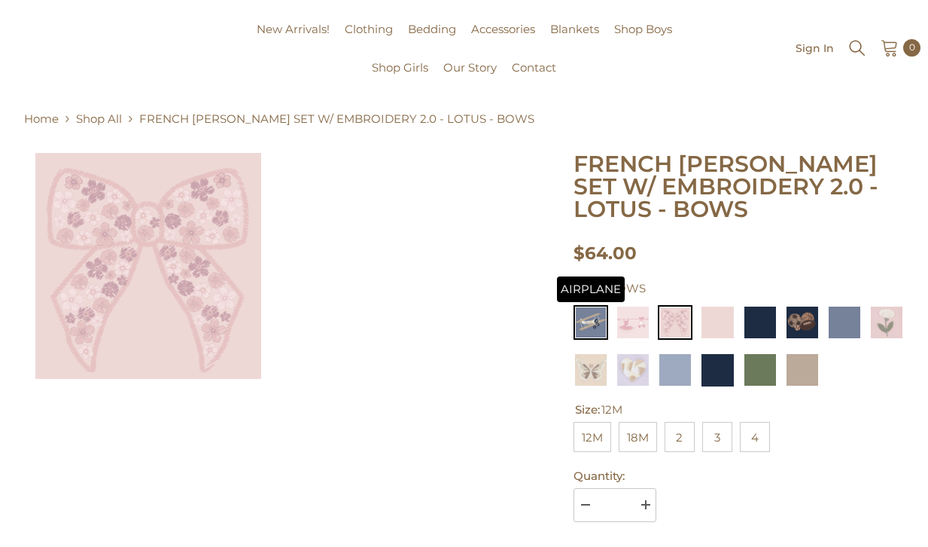 The image size is (928, 547). Describe the element at coordinates (803, 322) in the screenshot. I see `a: SPORTS` at that location.